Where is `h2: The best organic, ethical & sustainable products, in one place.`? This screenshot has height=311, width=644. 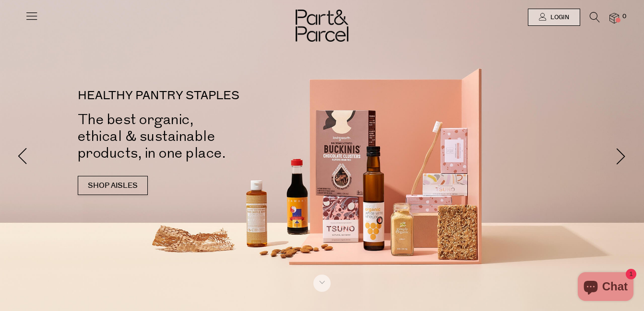
h2: The best organic, ethical & sustainable products, in one place. is located at coordinates (207, 136).